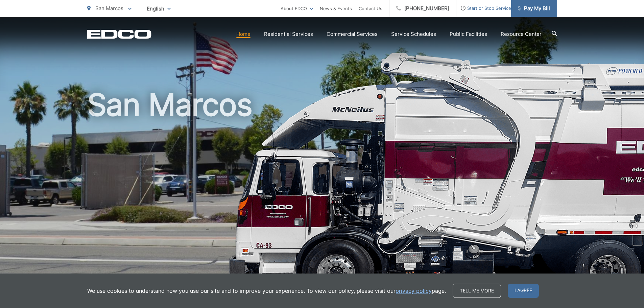 The width and height of the screenshot is (644, 308). What do you see at coordinates (534, 8) in the screenshot?
I see `span: Pay My Bill` at bounding box center [534, 8].